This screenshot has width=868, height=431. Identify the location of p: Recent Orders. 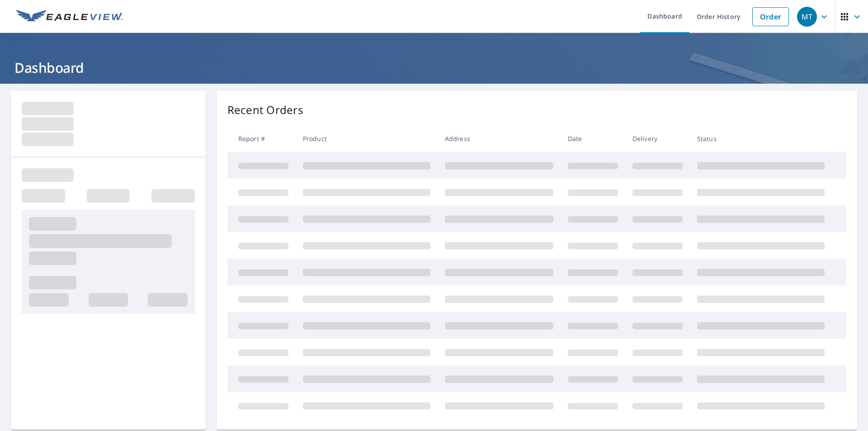
(265, 110).